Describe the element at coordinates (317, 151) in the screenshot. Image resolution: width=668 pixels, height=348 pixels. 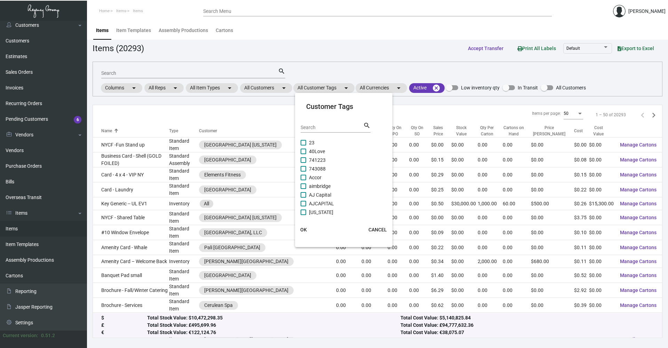
I see `span: 40Love` at that location.